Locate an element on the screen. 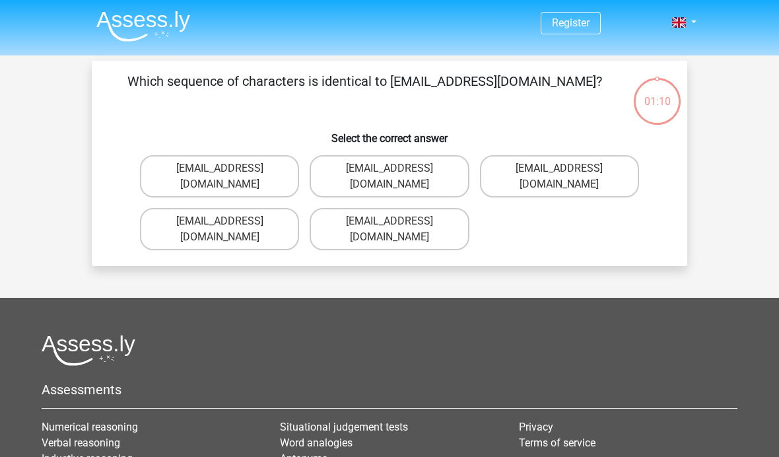 This screenshot has height=457, width=779. a: Word analogies is located at coordinates (316, 442).